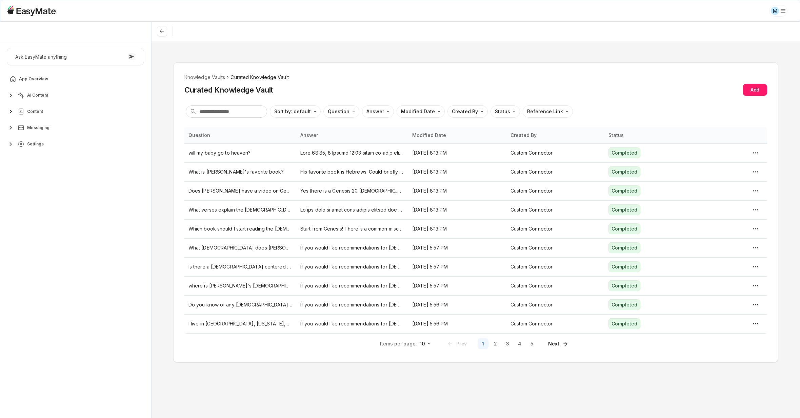 Image resolution: width=800 pixels, height=418 pixels. I want to click on h2: Curated Knowledge Vault, so click(229, 90).